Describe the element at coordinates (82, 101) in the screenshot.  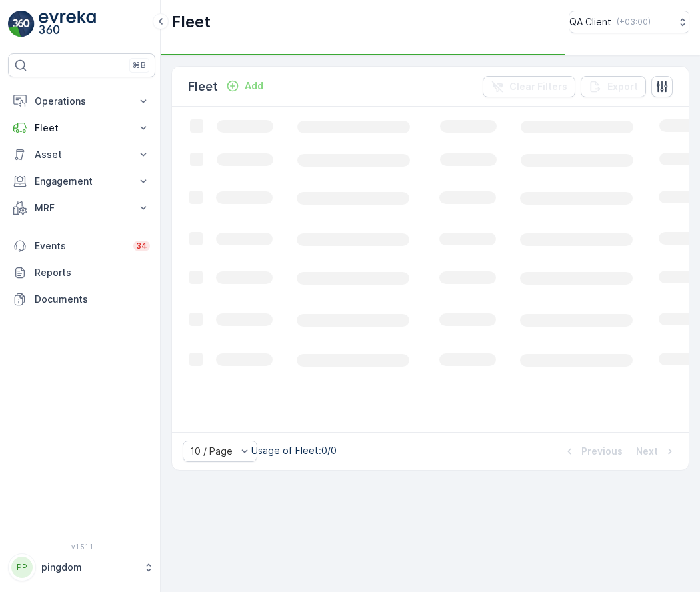
I see `button: Operations` at that location.